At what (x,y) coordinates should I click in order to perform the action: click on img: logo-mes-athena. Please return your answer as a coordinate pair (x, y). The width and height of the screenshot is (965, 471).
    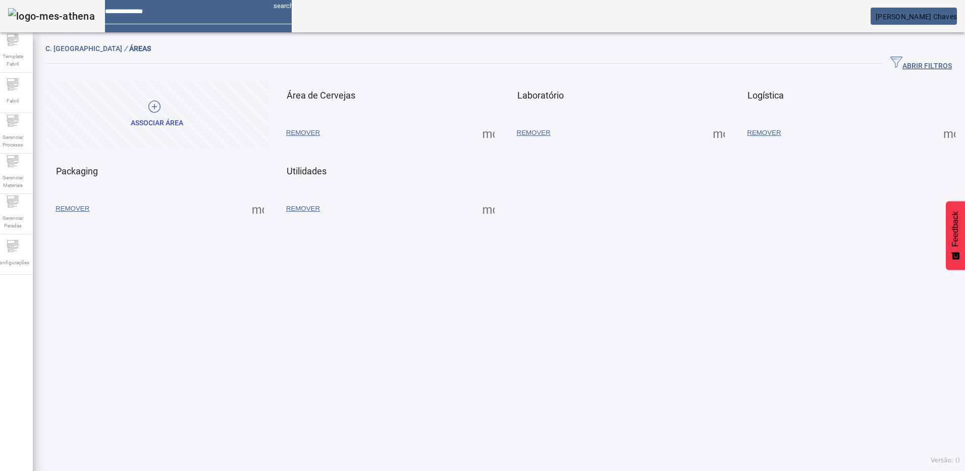
    Looking at the image, I should click on (52, 16).